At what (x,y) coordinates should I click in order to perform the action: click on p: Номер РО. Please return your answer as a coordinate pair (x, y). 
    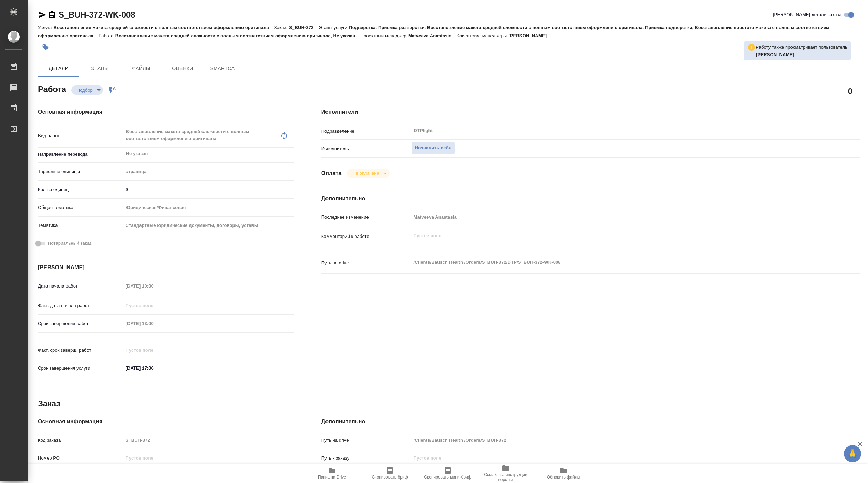
    Looking at the image, I should click on (81, 458).